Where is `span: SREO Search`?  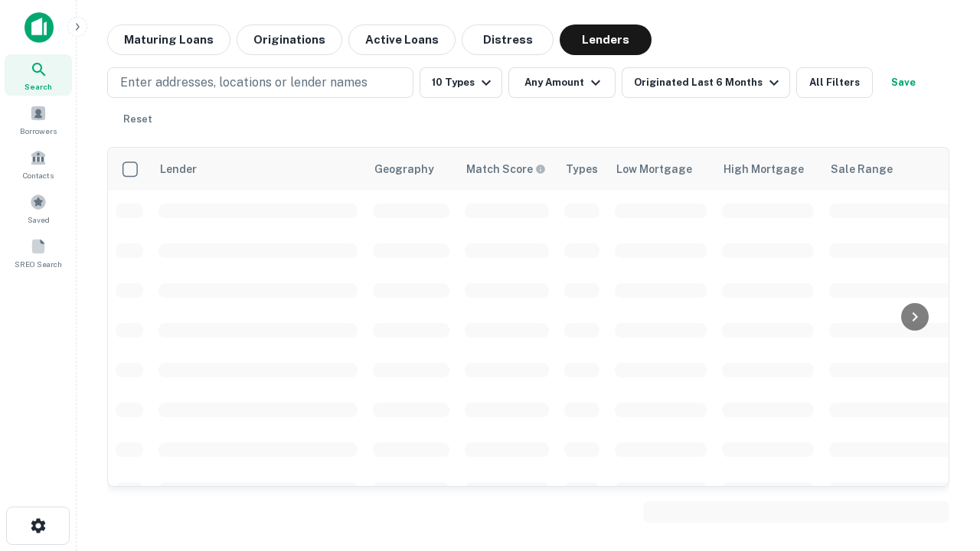 span: SREO Search is located at coordinates (38, 264).